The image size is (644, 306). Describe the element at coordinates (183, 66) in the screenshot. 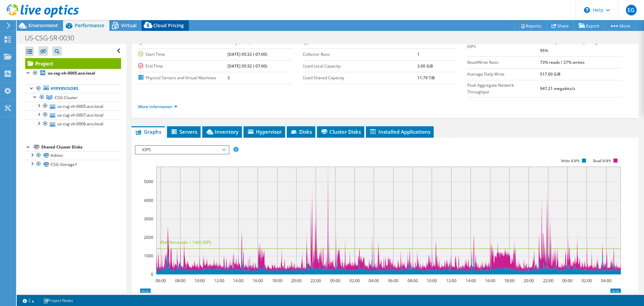

I see `label: End Time` at that location.